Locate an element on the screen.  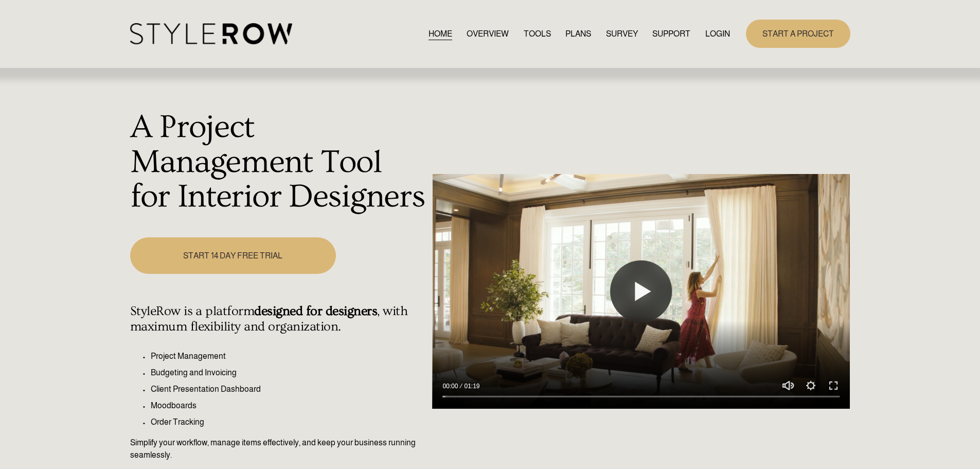
p: Budgeting and Invoicing is located at coordinates (289, 373).